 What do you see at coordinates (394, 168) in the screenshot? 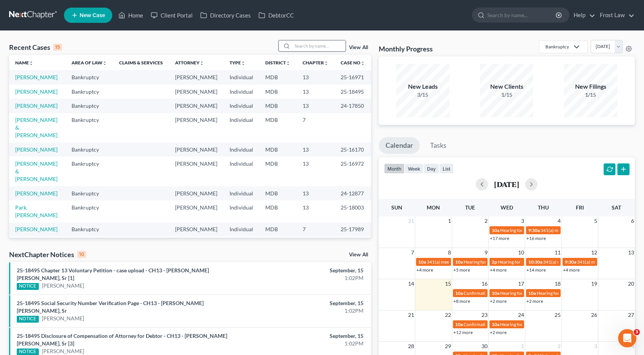
I see `button: month` at bounding box center [394, 168].